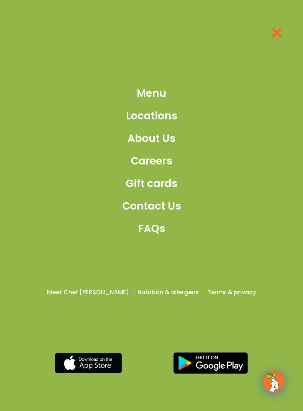 This screenshot has height=411, width=303. Describe the element at coordinates (151, 161) in the screenshot. I see `span: Careers` at that location.